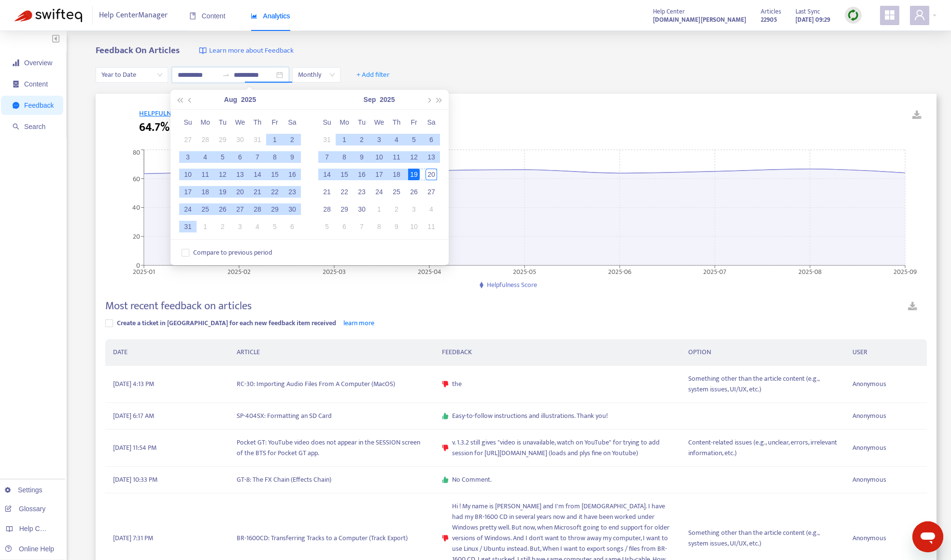 The width and height of the screenshot is (951, 560). What do you see at coordinates (396, 192) in the screenshot?
I see `td: 2025-09-25` at bounding box center [396, 192].